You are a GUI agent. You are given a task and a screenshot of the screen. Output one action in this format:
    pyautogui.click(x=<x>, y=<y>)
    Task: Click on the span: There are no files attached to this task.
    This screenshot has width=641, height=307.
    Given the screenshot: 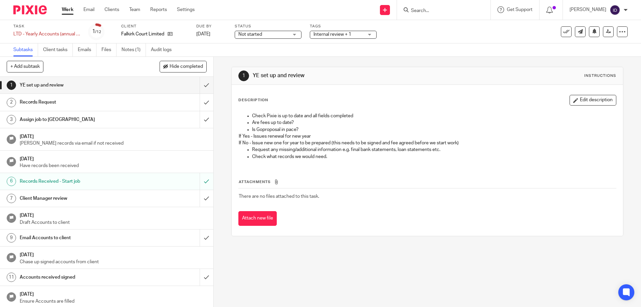 What is the action you would take?
    pyautogui.click(x=279, y=196)
    